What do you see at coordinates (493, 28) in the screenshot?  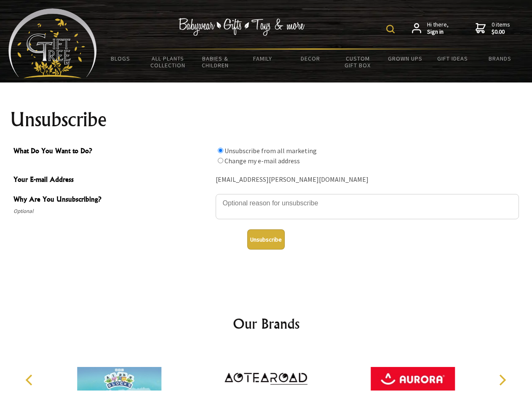 I see `a: 0 items$0.00` at bounding box center [493, 28].